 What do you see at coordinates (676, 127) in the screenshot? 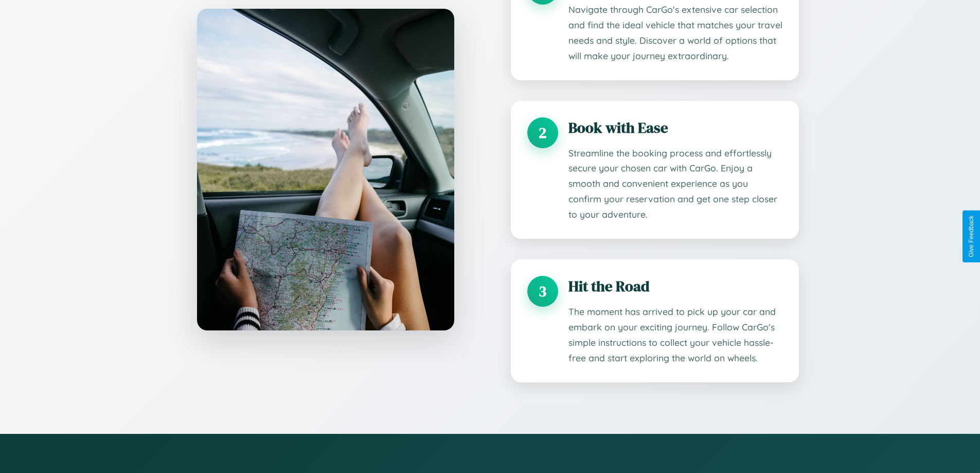
I see `h3: Book with Ease` at bounding box center [676, 127].